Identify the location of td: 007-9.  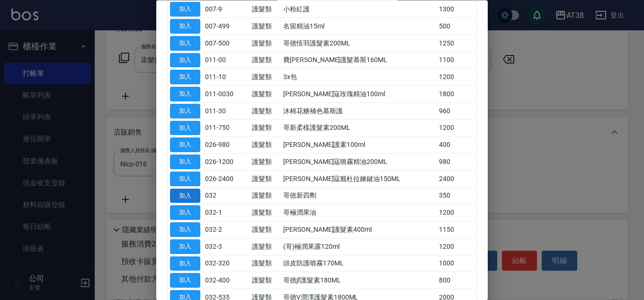
(226, 10).